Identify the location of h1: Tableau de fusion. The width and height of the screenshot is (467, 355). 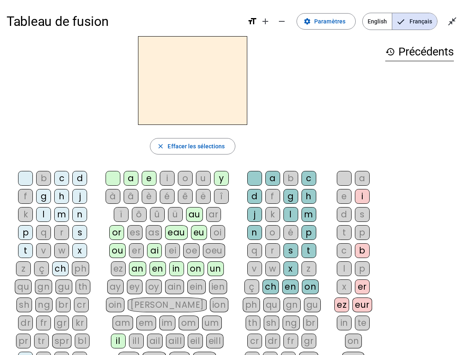
(124, 21).